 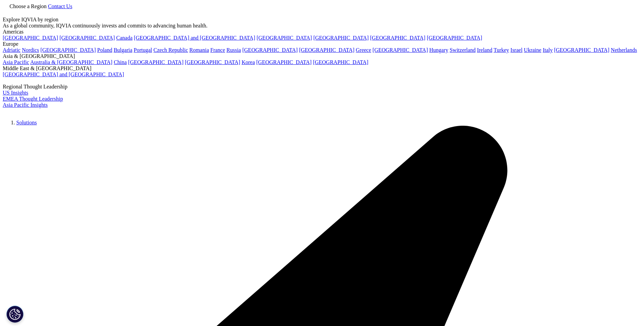 I want to click on a: Portugal, so click(x=143, y=50).